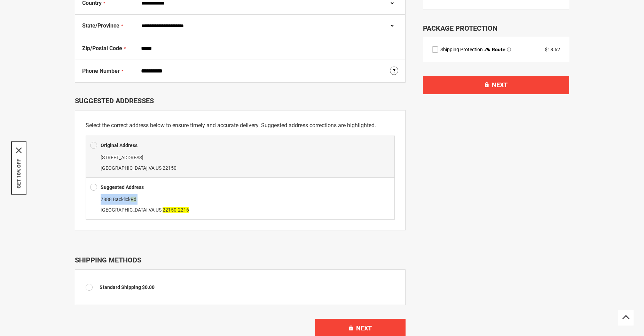 The image size is (644, 336). What do you see at coordinates (148, 287) in the screenshot?
I see `span: $0.00` at bounding box center [148, 287].